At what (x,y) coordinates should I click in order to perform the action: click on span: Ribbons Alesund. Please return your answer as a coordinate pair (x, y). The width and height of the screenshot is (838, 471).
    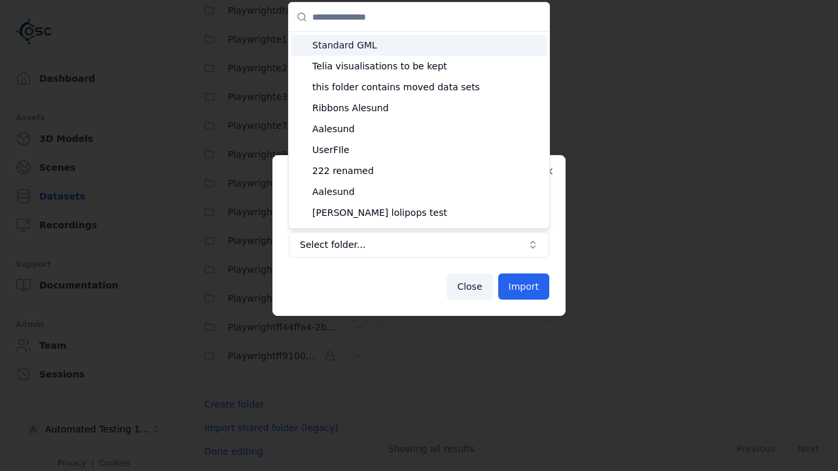
    Looking at the image, I should click on (427, 108).